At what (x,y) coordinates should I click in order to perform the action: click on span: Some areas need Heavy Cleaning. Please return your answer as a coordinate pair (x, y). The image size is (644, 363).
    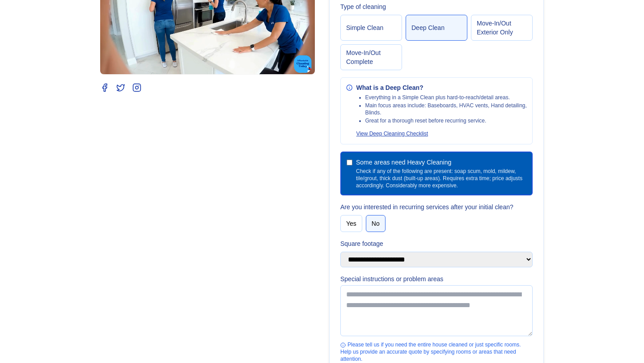
    Looking at the image, I should click on (403, 162).